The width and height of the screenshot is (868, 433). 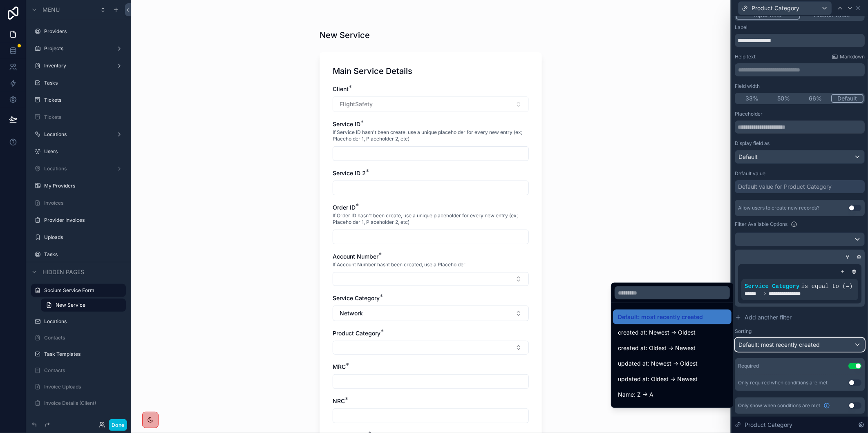 What do you see at coordinates (83, 238) in the screenshot?
I see `label: Uploads` at bounding box center [83, 238].